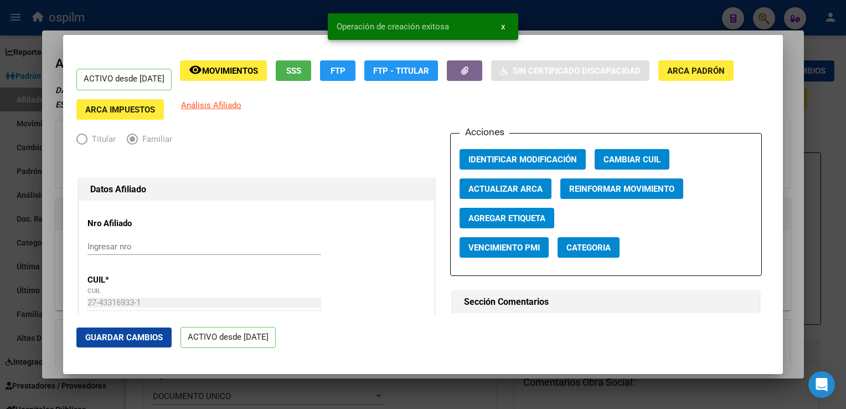 The width and height of the screenshot is (846, 409). I want to click on button: FTP - Titular, so click(401, 70).